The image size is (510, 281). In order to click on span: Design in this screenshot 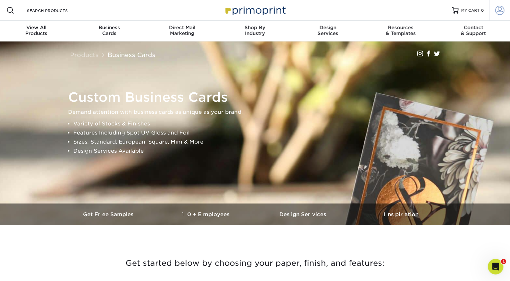, I will do `click(328, 28)`.